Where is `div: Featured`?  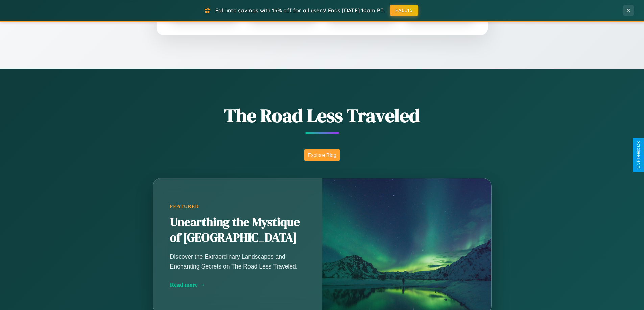
div: Featured is located at coordinates (237, 206).